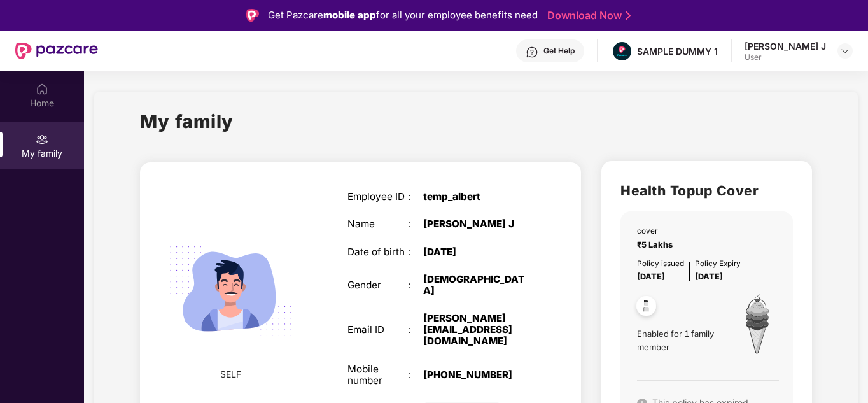 Image resolution: width=868 pixels, height=403 pixels. What do you see at coordinates (56, 51) in the screenshot?
I see `img: New Pazcare Logo` at bounding box center [56, 51].